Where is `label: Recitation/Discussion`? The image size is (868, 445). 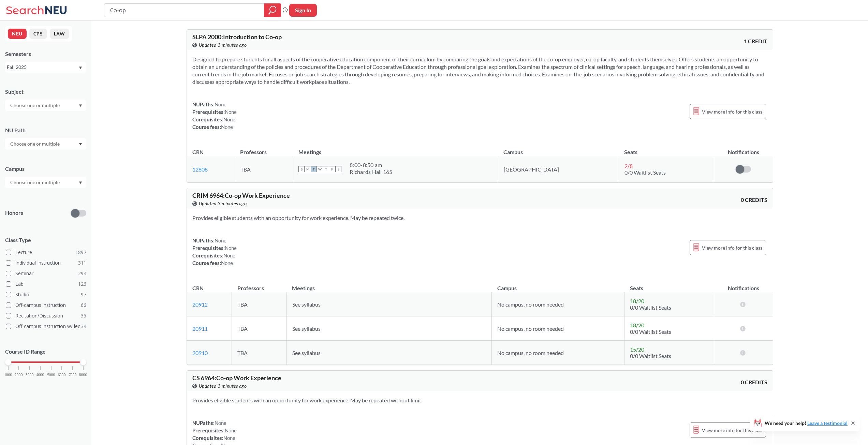 label: Recitation/Discussion is located at coordinates (46, 316).